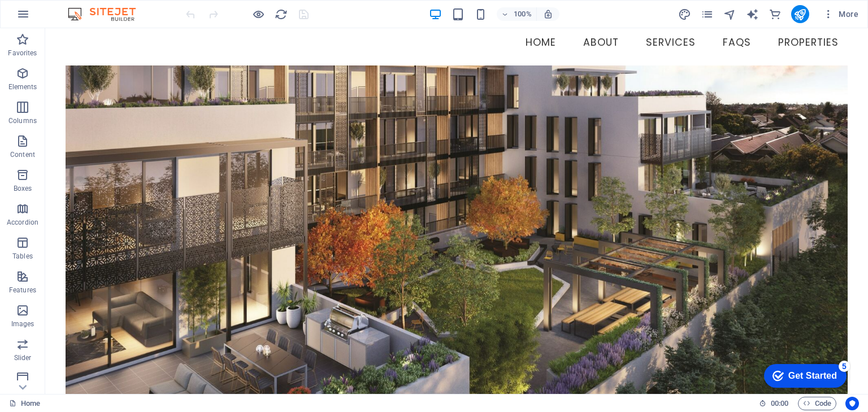 This screenshot has width=868, height=412. I want to click on i: Design (Ctrl+Alt+Y), so click(684, 14).